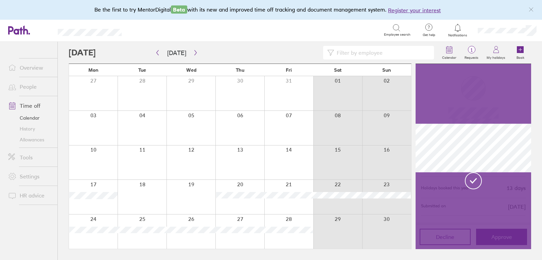  Describe the element at coordinates (387, 70) in the screenshot. I see `span: Sun` at that location.